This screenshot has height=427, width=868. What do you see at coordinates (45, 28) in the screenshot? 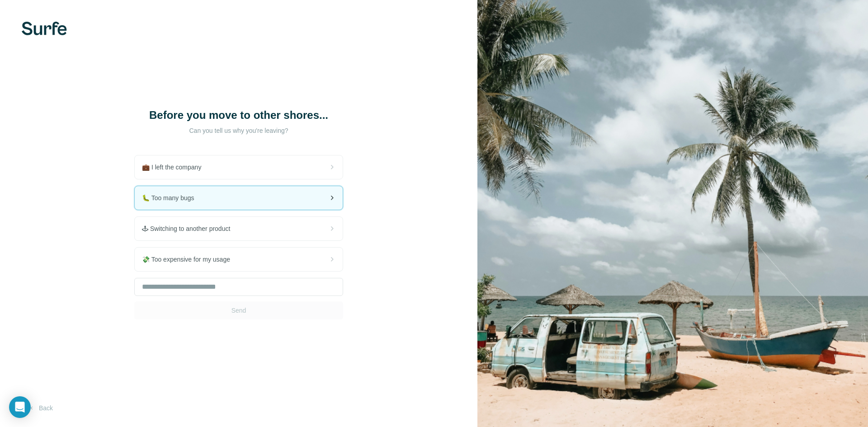
I see `img: Surfe's logo` at bounding box center [45, 28].